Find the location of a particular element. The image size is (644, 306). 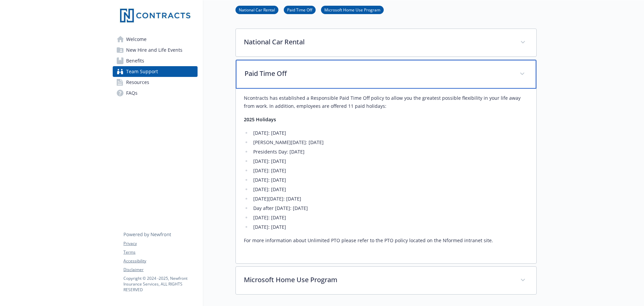

a: Microsoft Home Use Program is located at coordinates (352, 9).